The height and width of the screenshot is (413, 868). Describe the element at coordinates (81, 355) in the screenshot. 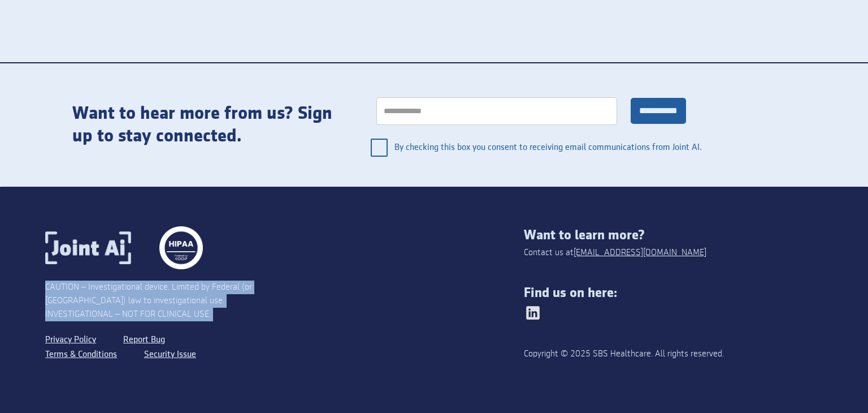

I see `a: Terms & Conditions` at that location.